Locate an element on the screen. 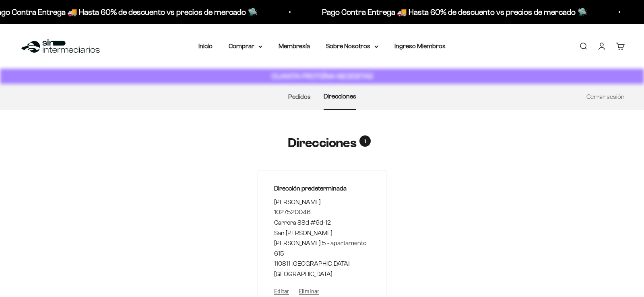  span: Editar is located at coordinates (281, 291).